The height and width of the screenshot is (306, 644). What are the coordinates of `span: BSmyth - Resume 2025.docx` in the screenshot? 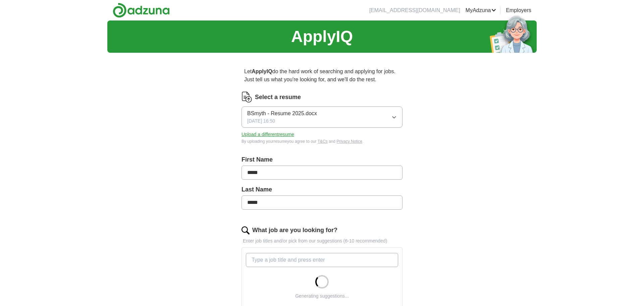 It's located at (282, 113).